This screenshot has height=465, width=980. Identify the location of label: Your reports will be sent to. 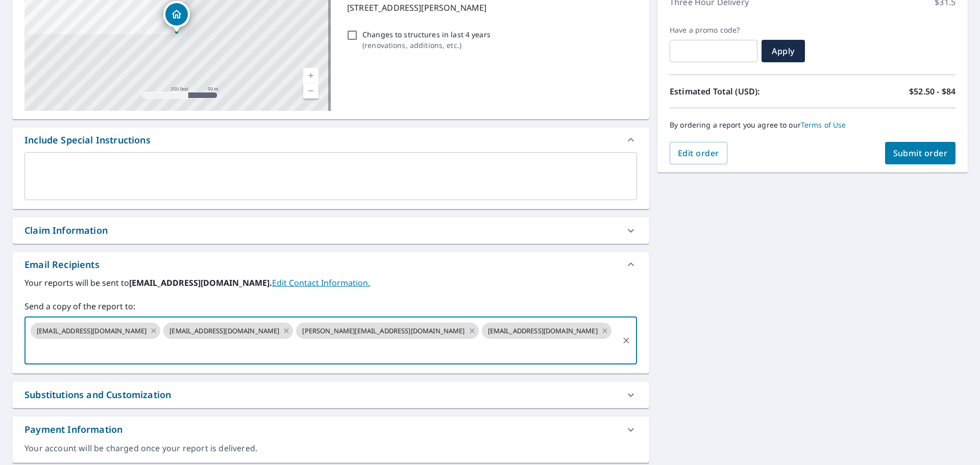
(331, 283).